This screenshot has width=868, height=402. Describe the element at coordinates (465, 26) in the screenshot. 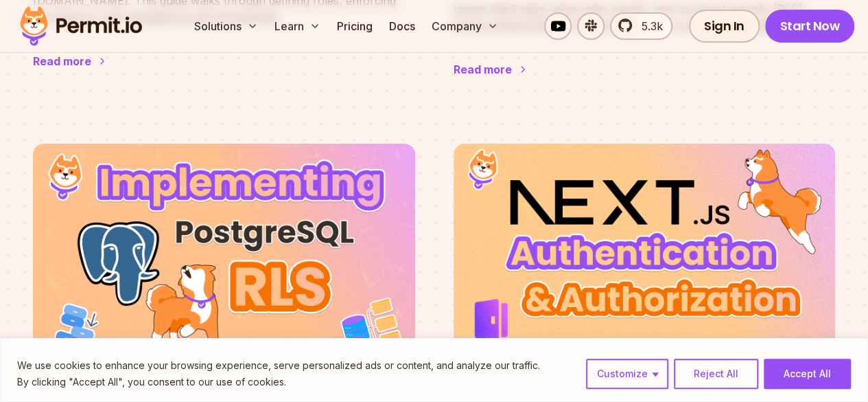

I see `button: Company` at that location.